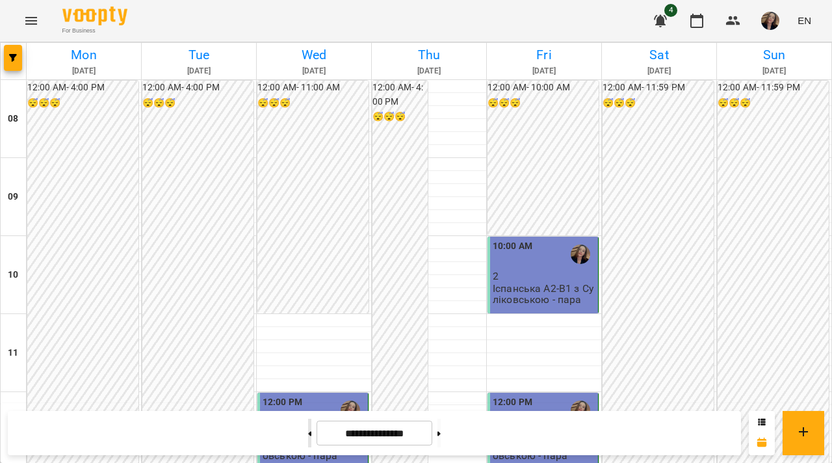 The height and width of the screenshot is (463, 832). What do you see at coordinates (544, 294) in the screenshot?
I see `p: Іспанська А2-В1 з Суліковською - пара` at bounding box center [544, 294].